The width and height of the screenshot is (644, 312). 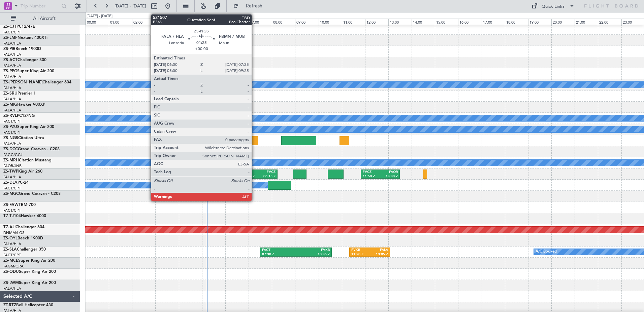 I want to click on div: FACT, so click(x=279, y=250).